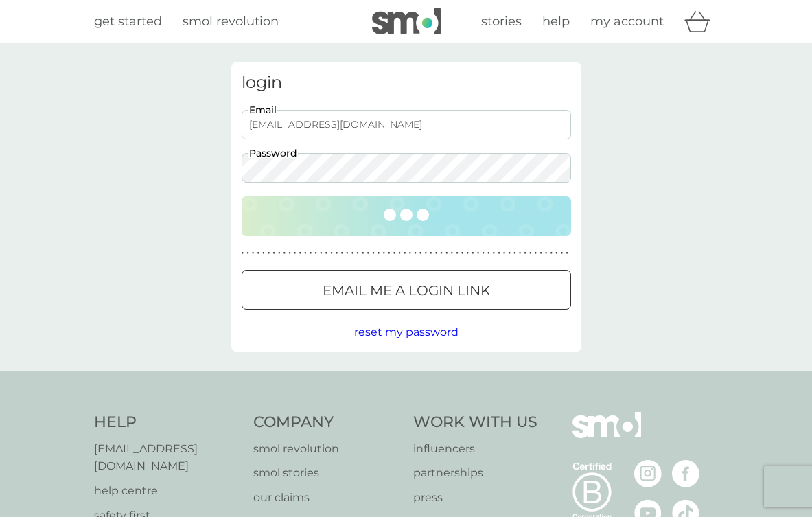 This screenshot has height=517, width=812. Describe the element at coordinates (167, 491) in the screenshot. I see `p: help centre` at that location.